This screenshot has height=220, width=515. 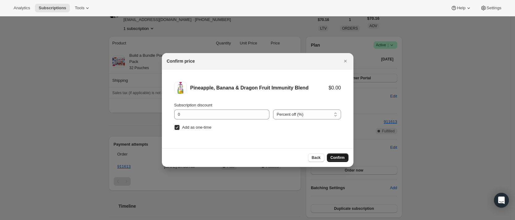 I want to click on button: Settings, so click(x=491, y=8).